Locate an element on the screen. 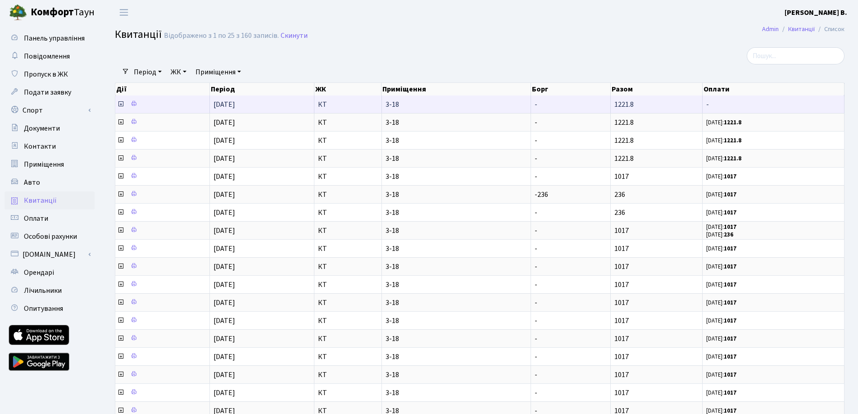 Image resolution: width=858 pixels, height=414 pixels. a: Квитанції is located at coordinates (50, 200).